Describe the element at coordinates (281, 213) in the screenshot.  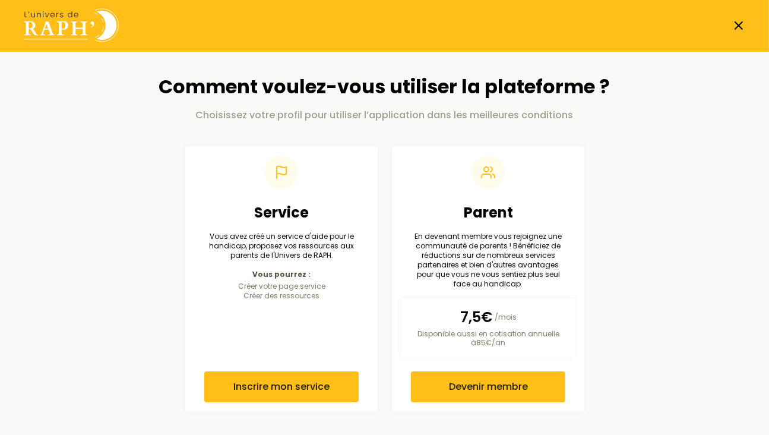
I see `h2: Service` at that location.